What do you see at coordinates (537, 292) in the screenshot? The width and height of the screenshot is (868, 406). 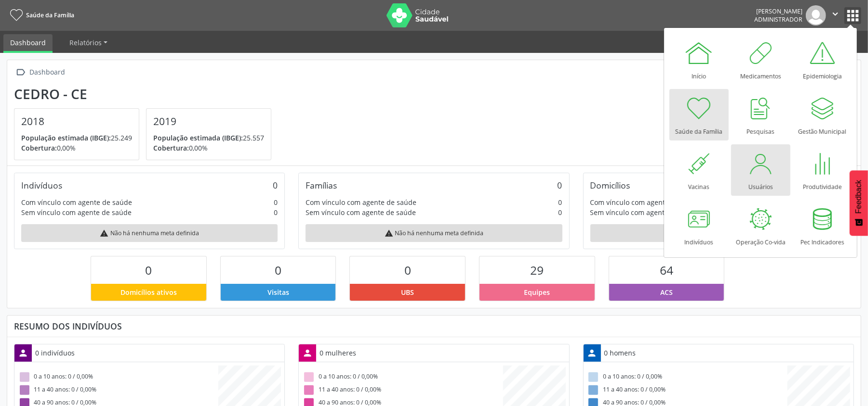 I see `span: Equipes` at bounding box center [537, 292].